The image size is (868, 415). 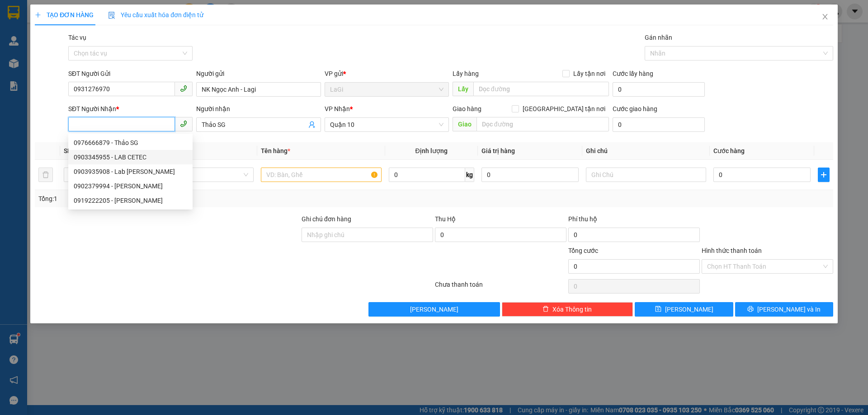 I want to click on span: Xóa Thông tin, so click(x=572, y=310).